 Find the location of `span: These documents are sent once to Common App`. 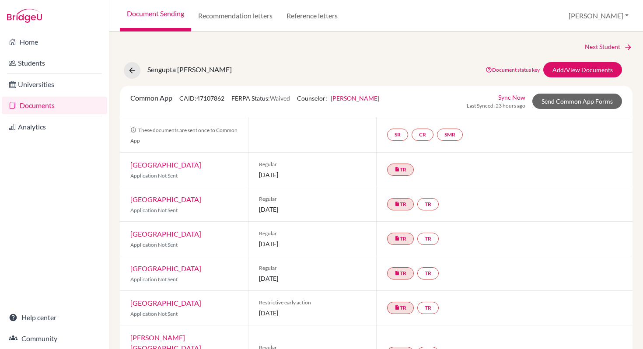

span: These documents are sent once to Common App is located at coordinates (184, 135).